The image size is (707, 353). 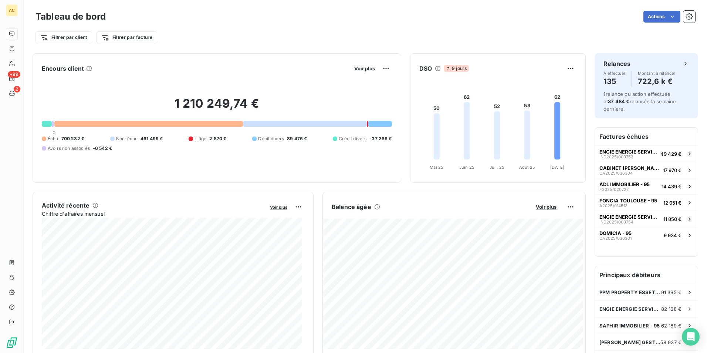 I want to click on h6: Relances, so click(x=617, y=64).